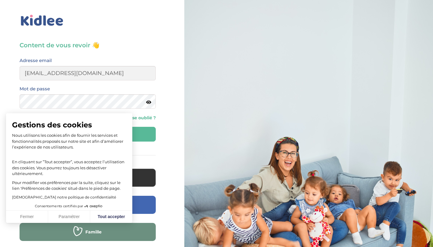 Image resolution: width=433 pixels, height=247 pixels. Describe the element at coordinates (35, 89) in the screenshot. I see `label: Mot de passe` at that location.